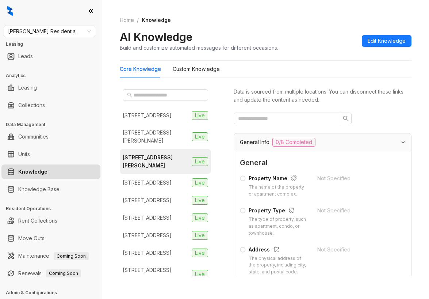  What do you see at coordinates (323, 96) in the screenshot?
I see `div: Data is sourced from multiple locations. You can disconnect these links and update the content as...` at bounding box center [323, 96].